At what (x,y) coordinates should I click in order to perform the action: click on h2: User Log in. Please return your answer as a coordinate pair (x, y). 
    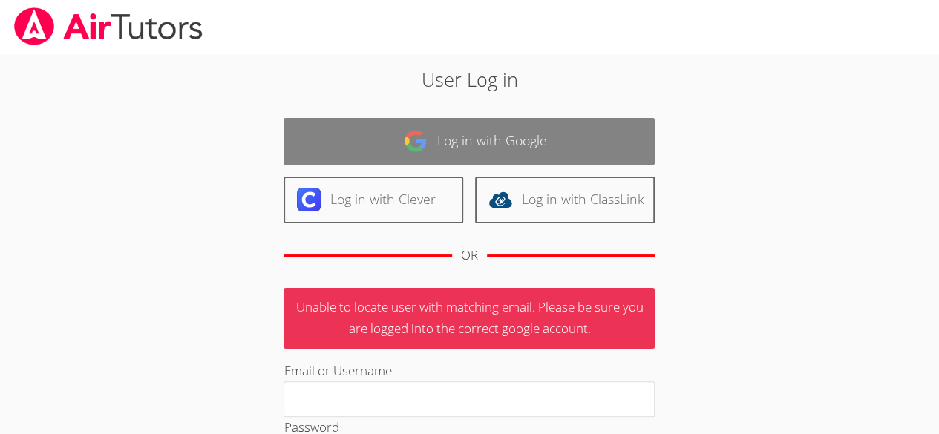
    Looking at the image, I should click on (469, 79).